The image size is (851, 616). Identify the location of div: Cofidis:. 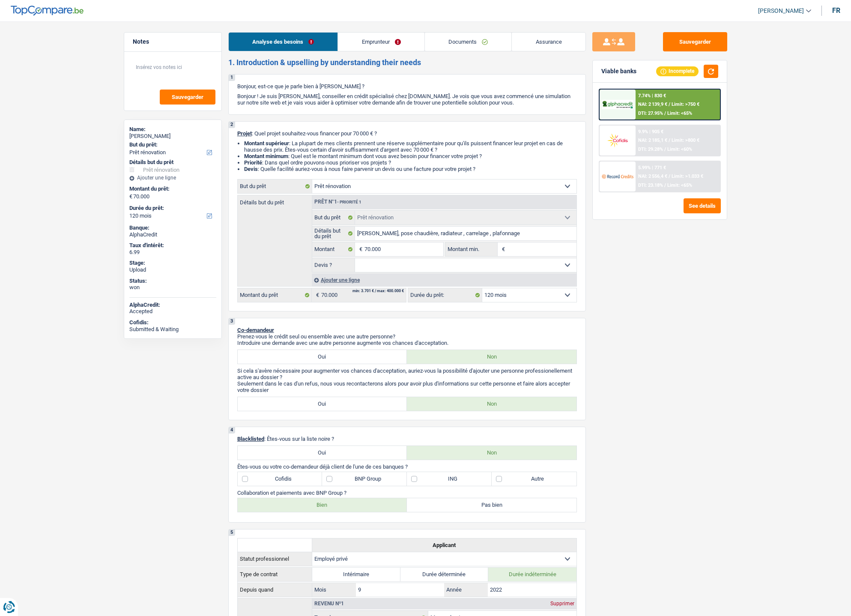
(173, 323).